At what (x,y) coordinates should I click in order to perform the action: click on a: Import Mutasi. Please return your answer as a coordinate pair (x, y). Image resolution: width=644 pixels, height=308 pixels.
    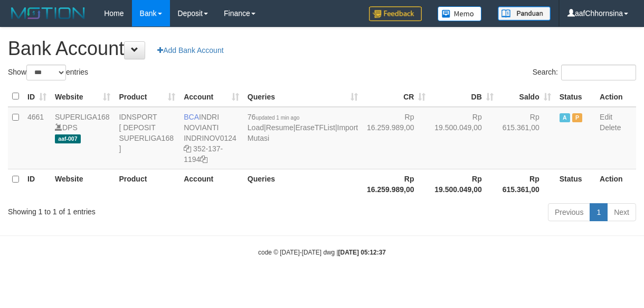
    Looking at the image, I should click on (302, 132).